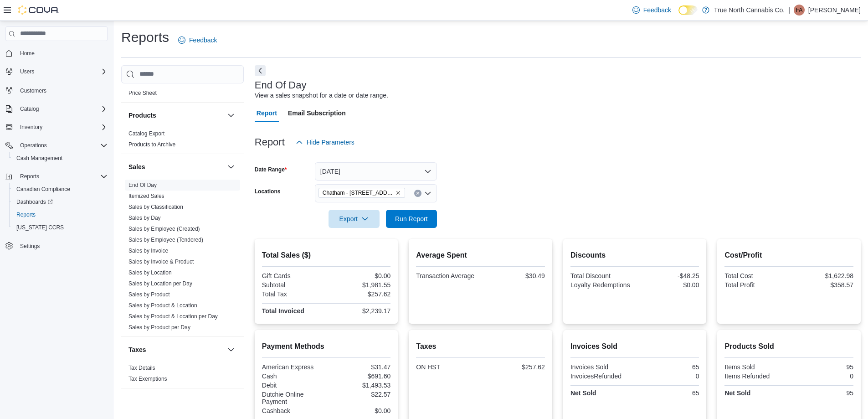 Image resolution: width=868 pixels, height=419 pixels. I want to click on a: Sales by Location per Day, so click(160, 284).